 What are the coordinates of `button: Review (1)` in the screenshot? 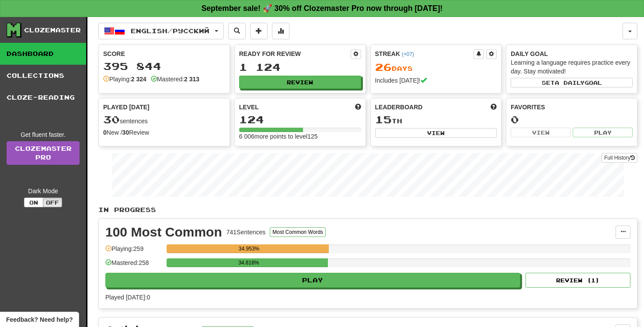 It's located at (578, 280).